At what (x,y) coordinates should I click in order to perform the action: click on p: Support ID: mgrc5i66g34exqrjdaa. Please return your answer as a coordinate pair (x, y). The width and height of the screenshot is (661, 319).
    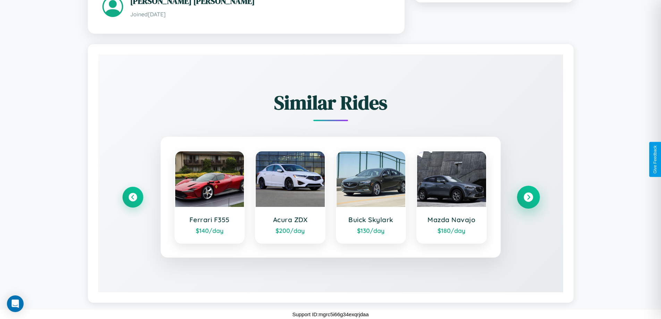
    Looking at the image, I should click on (331, 314).